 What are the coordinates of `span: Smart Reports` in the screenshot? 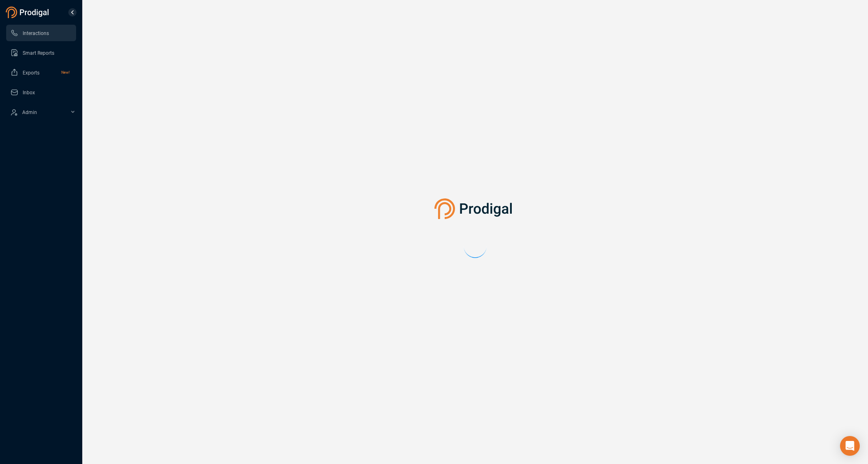 It's located at (38, 53).